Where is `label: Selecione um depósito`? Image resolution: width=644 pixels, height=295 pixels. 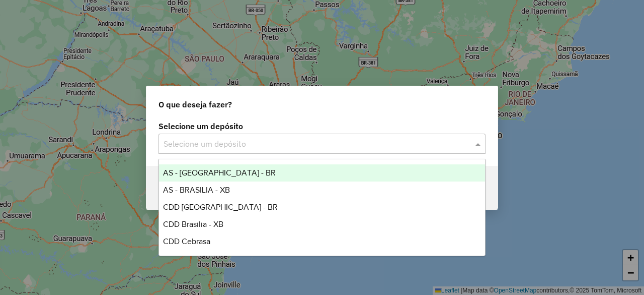
label: Selecione um depósito is located at coordinates (322, 126).